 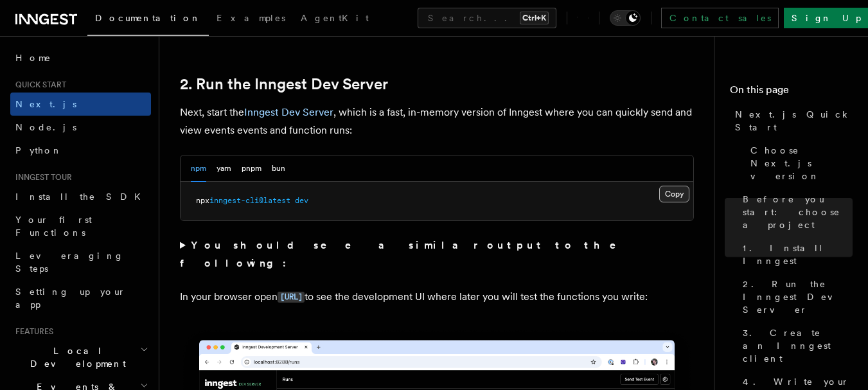 I want to click on a: Home, so click(x=80, y=58).